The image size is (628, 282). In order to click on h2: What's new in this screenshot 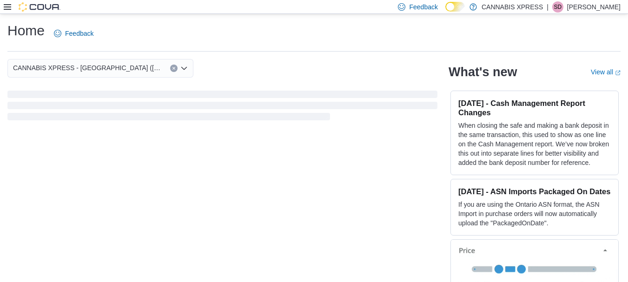, I will do `click(483, 72)`.